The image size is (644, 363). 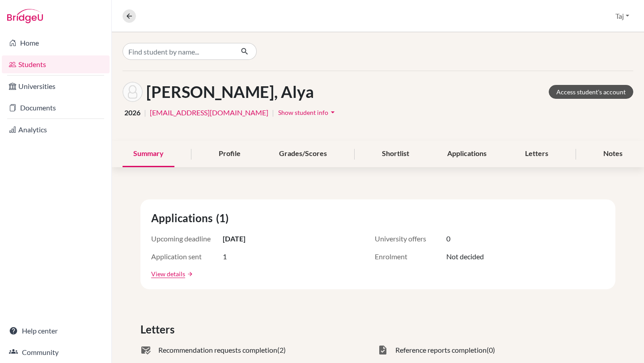 What do you see at coordinates (55, 43) in the screenshot?
I see `a: Home` at bounding box center [55, 43].